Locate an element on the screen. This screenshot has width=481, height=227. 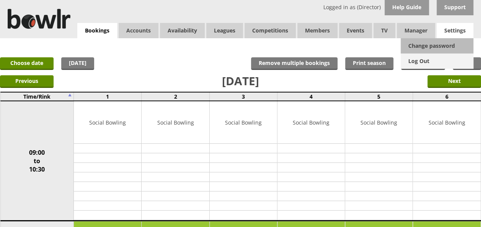
td: 09:00 to 10:30 is located at coordinates (37, 161).